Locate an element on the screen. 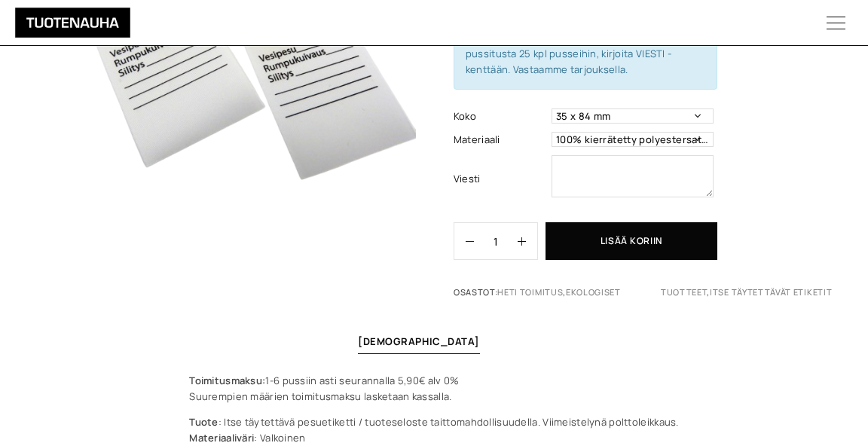 This screenshot has height=446, width=868. p: 1-6 pussiin asti seurannalla 5,90€ alv 0% Suurempien määrien toimitusmaksu lasketaan kassalla. is located at coordinates (433, 388).